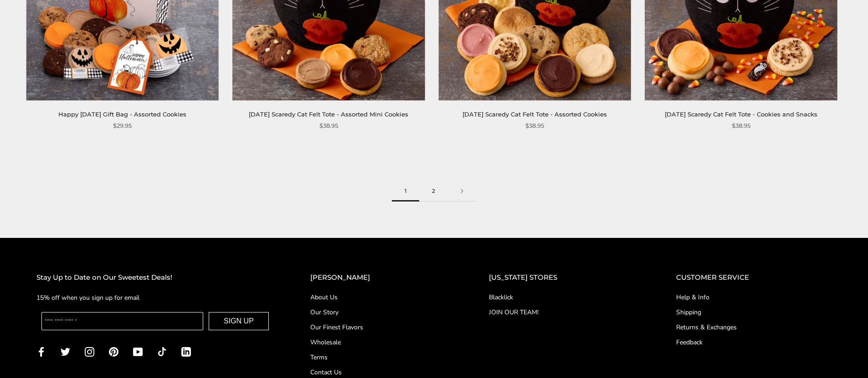 Image resolution: width=868 pixels, height=378 pixels. I want to click on a: Shipping, so click(754, 312).